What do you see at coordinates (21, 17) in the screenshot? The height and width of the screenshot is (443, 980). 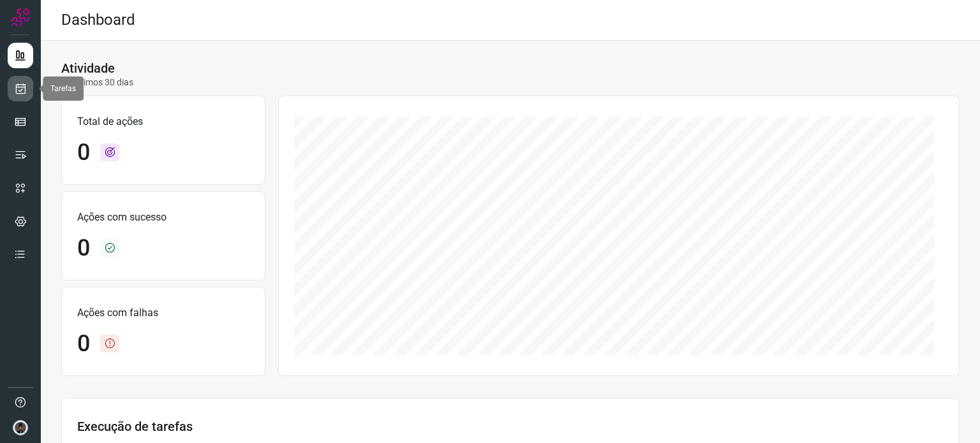 I see `img: Logo` at bounding box center [21, 17].